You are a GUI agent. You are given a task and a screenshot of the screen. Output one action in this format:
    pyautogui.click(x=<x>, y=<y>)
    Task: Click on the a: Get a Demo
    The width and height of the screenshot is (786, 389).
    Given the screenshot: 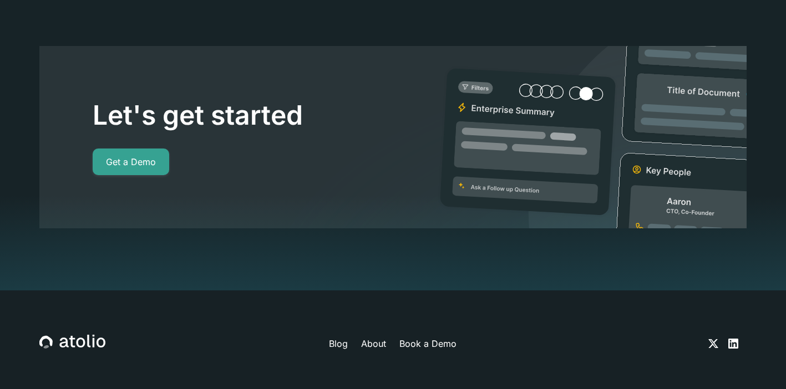 What is the action you would take?
    pyautogui.click(x=131, y=162)
    